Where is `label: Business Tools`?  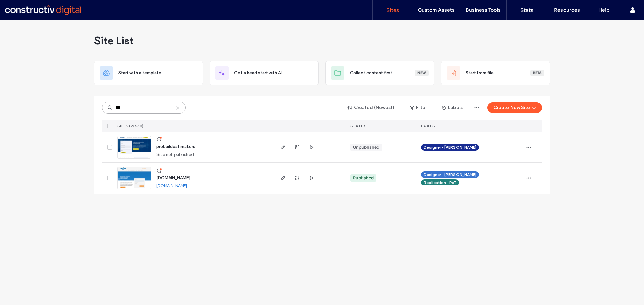
label: Business Tools is located at coordinates (483, 10).